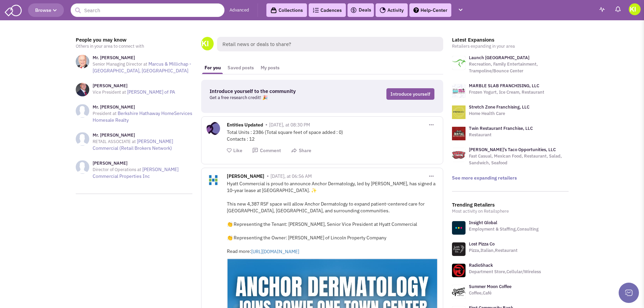 This screenshot has width=644, height=308. I want to click on p: Most activity on Retailsphere, so click(510, 211).